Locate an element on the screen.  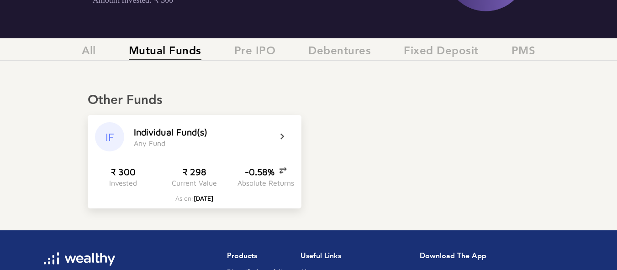
img: wl-logo-white.svg is located at coordinates (79, 259).